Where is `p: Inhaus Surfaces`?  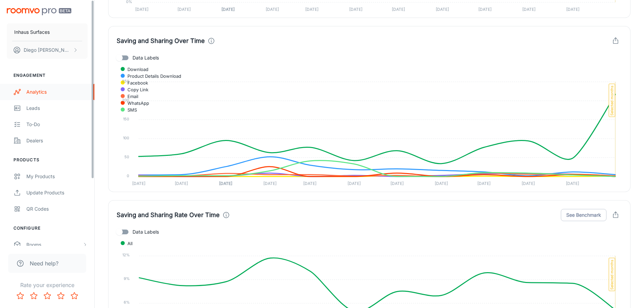 p: Inhaus Surfaces is located at coordinates (32, 32).